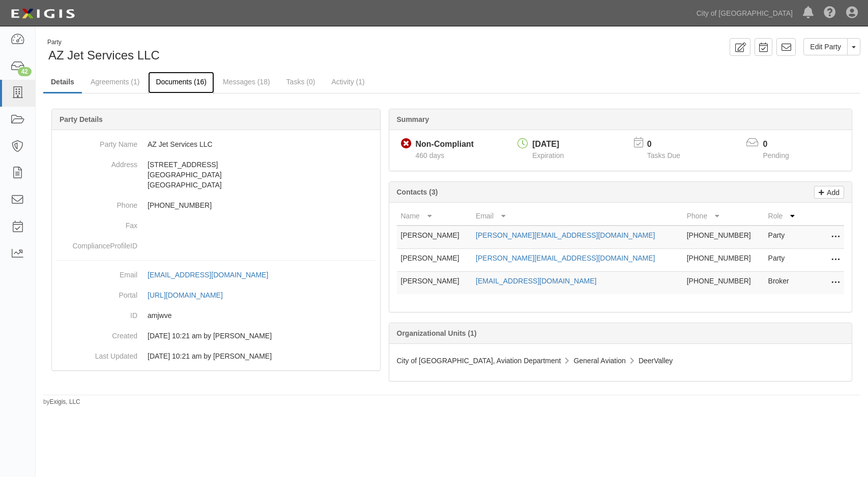  I want to click on dt: Phone, so click(96, 203).